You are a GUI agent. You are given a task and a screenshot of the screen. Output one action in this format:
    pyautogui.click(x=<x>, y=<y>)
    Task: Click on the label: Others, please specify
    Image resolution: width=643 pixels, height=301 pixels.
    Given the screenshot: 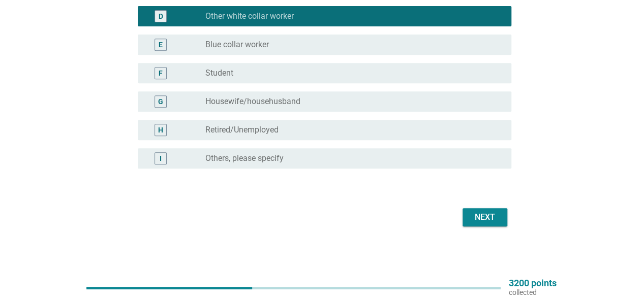 What is the action you would take?
    pyautogui.click(x=244, y=159)
    